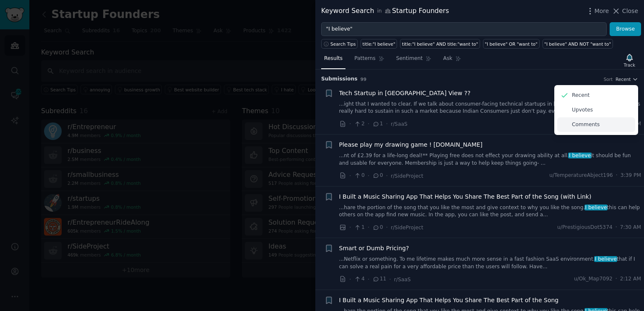 The width and height of the screenshot is (644, 311). I want to click on button: Track, so click(629, 60).